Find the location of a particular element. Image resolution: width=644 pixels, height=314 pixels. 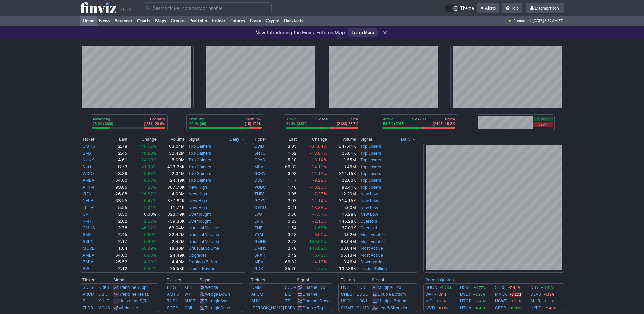

a: Alerts is located at coordinates (488, 8).